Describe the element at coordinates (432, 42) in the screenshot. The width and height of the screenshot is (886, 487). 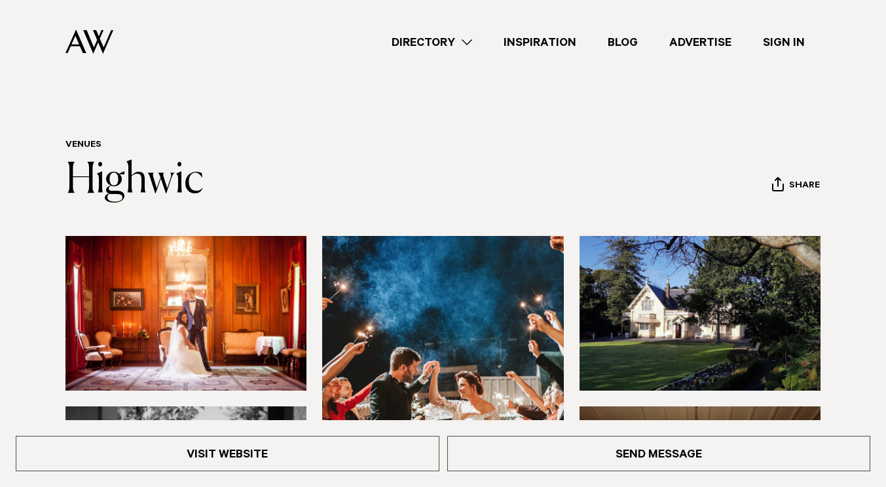
I see `a: Directory` at that location.